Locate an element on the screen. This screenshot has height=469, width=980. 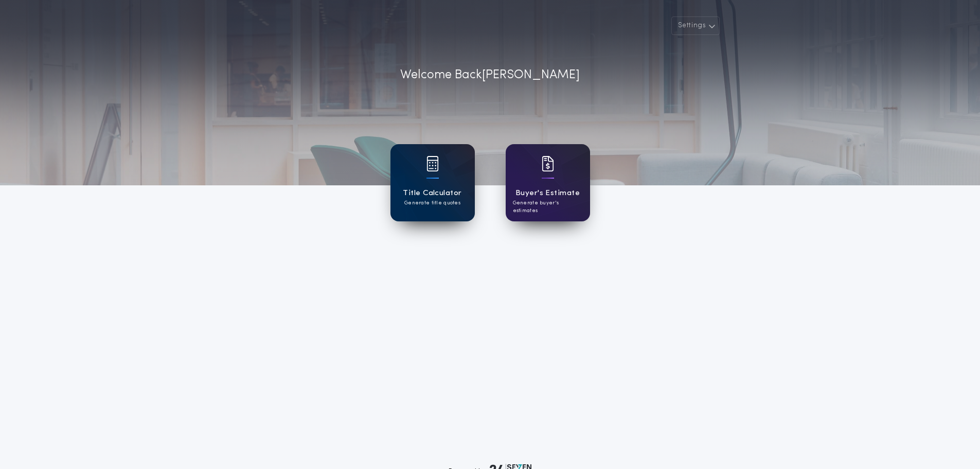
h1: Buyer's Estimate is located at coordinates (547, 193).